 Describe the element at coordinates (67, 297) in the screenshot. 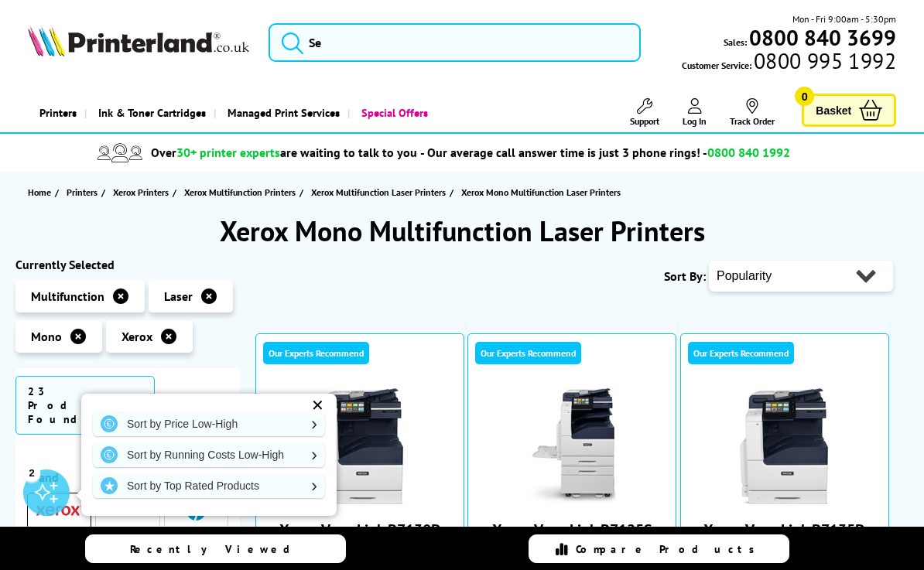

I see `span: Multifunction` at that location.